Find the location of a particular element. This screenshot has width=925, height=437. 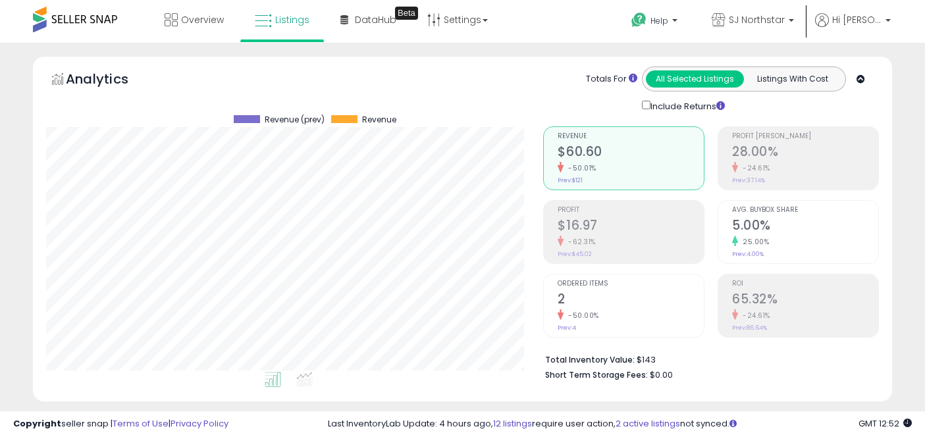

h2: 28.00% is located at coordinates (805, 153).